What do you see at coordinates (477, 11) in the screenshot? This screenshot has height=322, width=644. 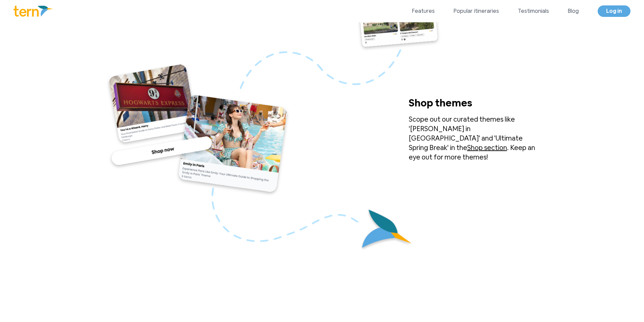 I see `a: Popular itineraries` at bounding box center [477, 11].